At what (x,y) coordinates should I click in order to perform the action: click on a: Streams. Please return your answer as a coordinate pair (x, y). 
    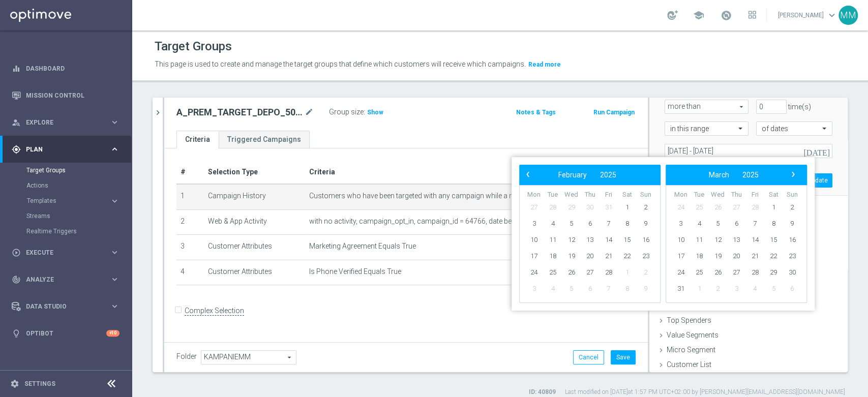
    Looking at the image, I should click on (66, 216).